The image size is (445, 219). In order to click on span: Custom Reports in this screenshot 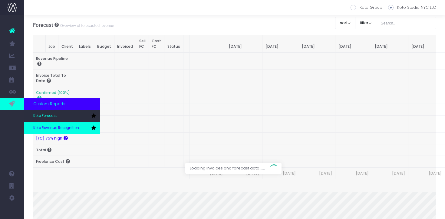, I will do `click(49, 104)`.